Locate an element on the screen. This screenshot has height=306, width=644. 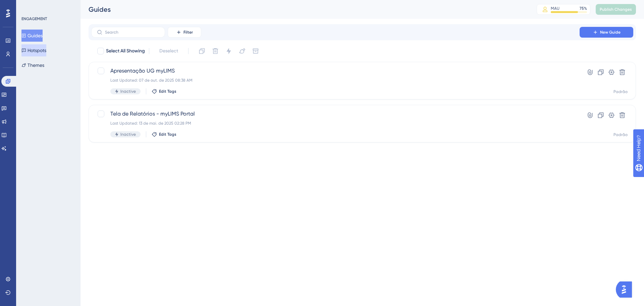
span: Publish Changes is located at coordinates (616, 10).